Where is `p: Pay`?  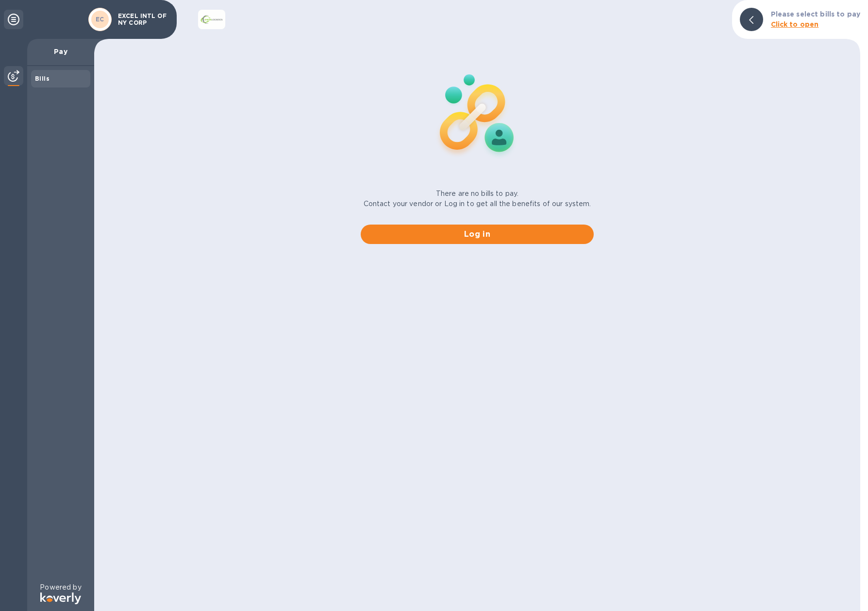 p: Pay is located at coordinates (60, 52).